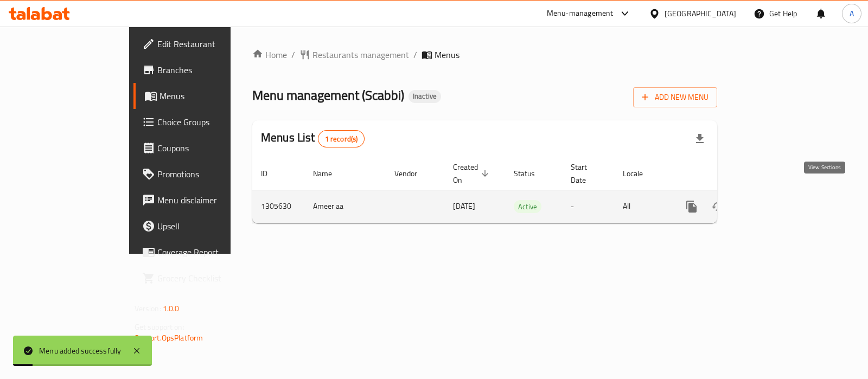 The width and height of the screenshot is (868, 379). Describe the element at coordinates (425, 96) in the screenshot. I see `span: Inactive` at that location.